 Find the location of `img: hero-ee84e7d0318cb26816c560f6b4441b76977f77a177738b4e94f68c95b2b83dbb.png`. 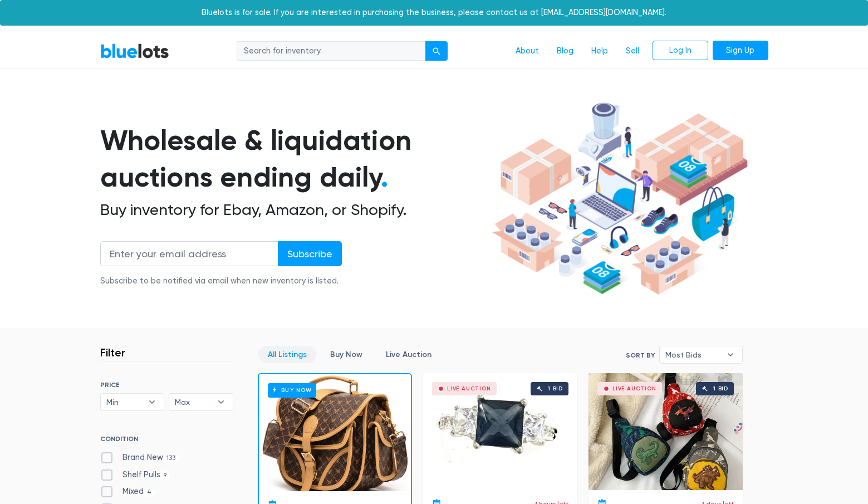

img: hero-ee84e7d0318cb26816c560f6b4441b76977f77a177738b4e94f68c95b2b83dbb.png is located at coordinates (620, 199).